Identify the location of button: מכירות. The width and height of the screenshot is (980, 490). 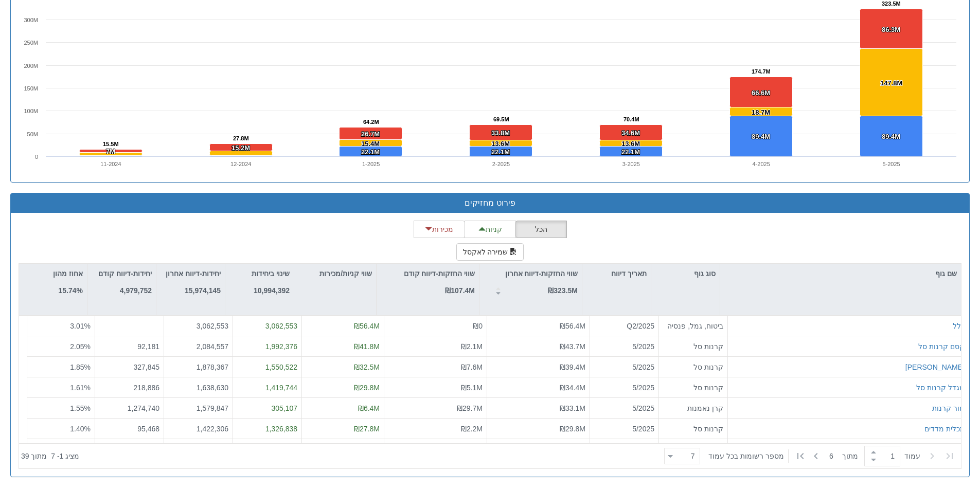
(439, 229).